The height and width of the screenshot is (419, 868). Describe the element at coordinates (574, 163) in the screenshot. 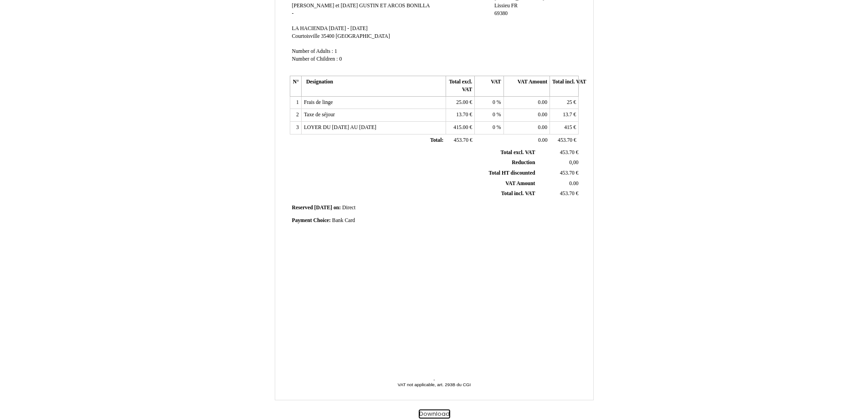

I see `span: 0,00` at that location.